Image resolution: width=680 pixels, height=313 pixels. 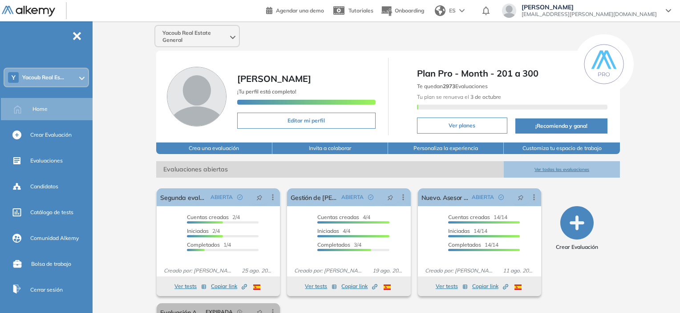 I want to click on span: Home, so click(x=40, y=109).